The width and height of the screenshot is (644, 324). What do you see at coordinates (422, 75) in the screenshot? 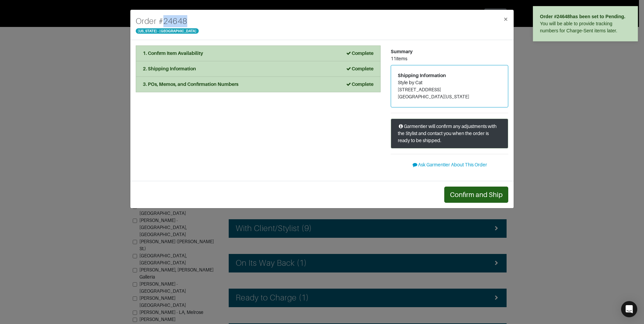
I see `span: Shipping Information` at bounding box center [422, 75].